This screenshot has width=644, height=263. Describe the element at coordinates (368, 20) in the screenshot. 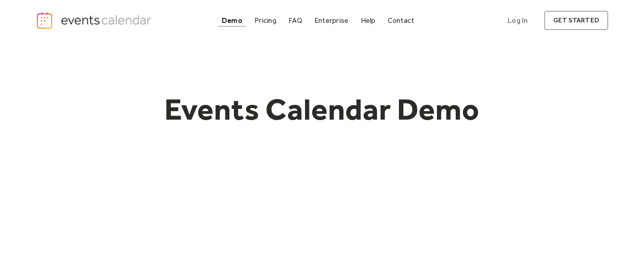

I see `div: Help` at that location.